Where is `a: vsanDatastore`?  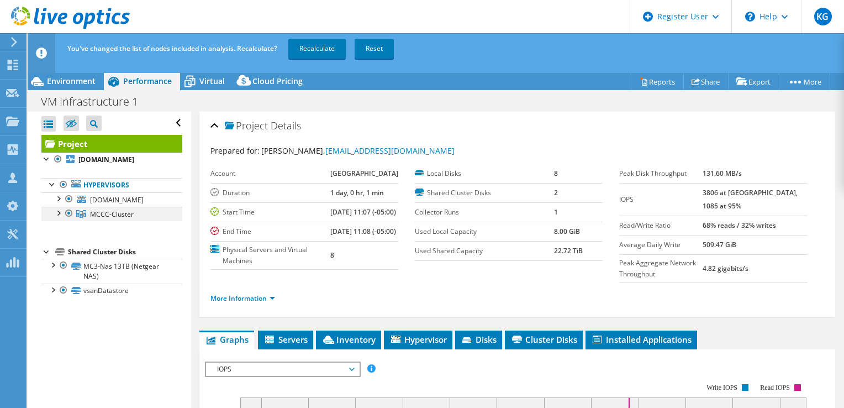
a: vsanDatastore is located at coordinates (112, 291).